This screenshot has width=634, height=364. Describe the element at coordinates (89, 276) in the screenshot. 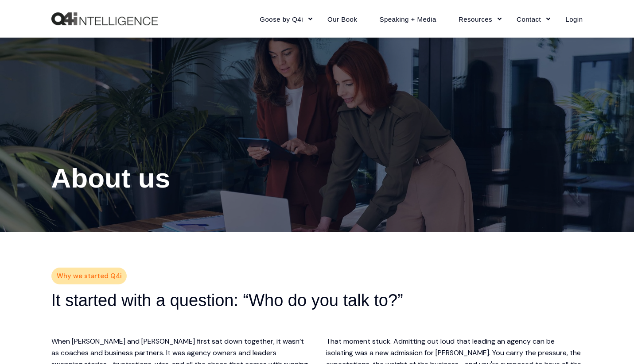

I see `span: Why we started Q4i` at that location.